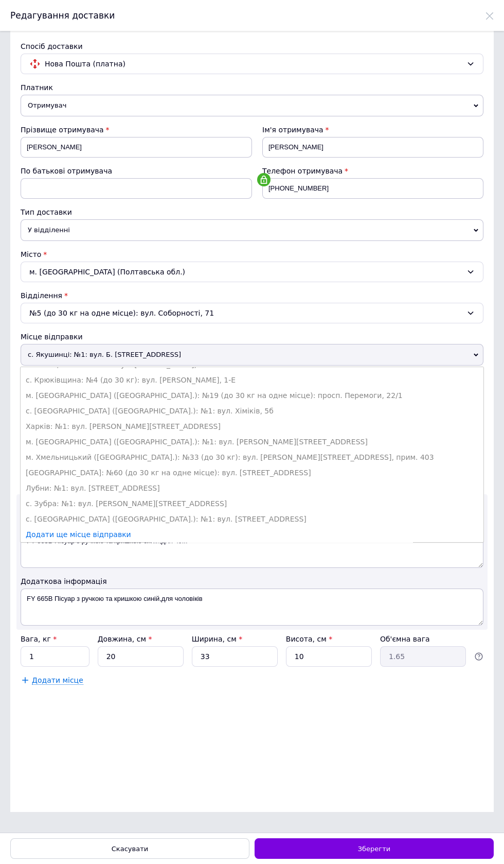 This screenshot has width=504, height=864. What do you see at coordinates (252, 255) in the screenshot?
I see `div: Місто` at bounding box center [252, 255].